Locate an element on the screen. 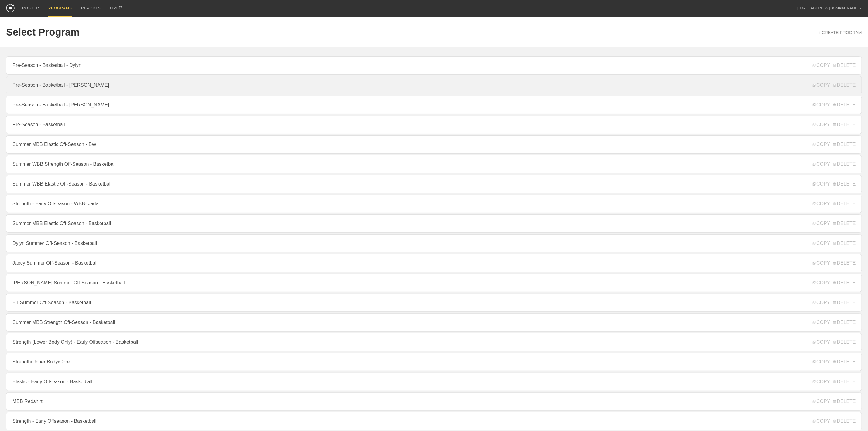  a: + CREATE PROGRAM is located at coordinates (840, 32).